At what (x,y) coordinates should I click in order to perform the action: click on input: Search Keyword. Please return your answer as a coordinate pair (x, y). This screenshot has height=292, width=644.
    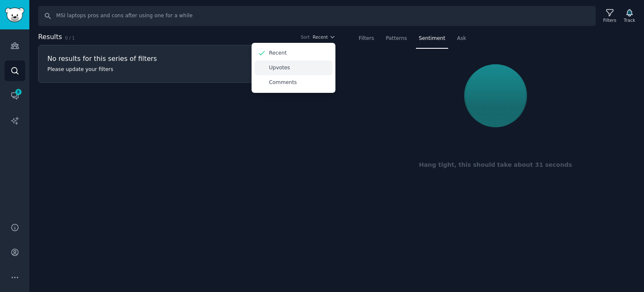
    Looking at the image, I should click on (317, 16).